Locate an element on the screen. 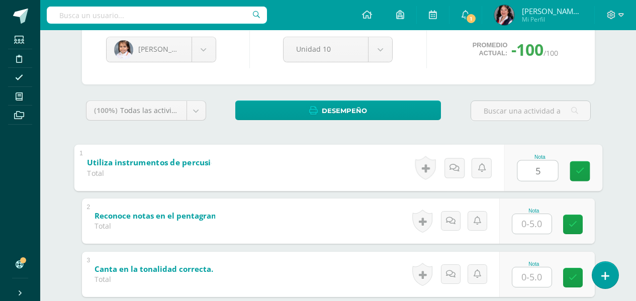 This screenshot has width=636, height=301. span: /100 is located at coordinates (550, 53).